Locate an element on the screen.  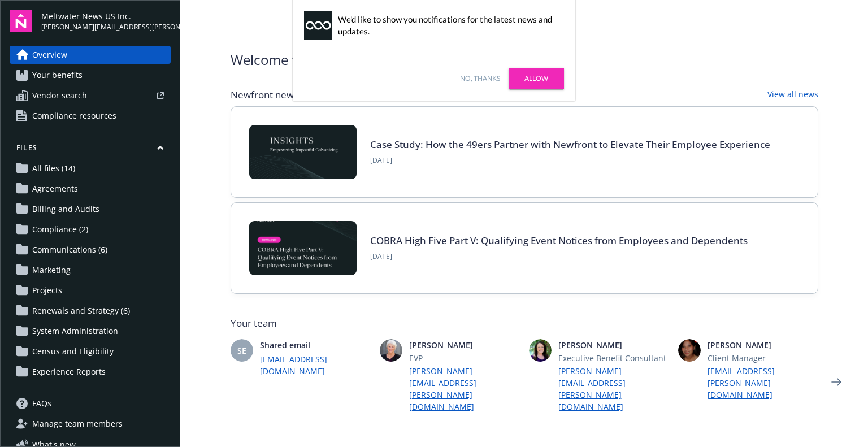
span: Meltwater News US Inc. is located at coordinates (106, 16).